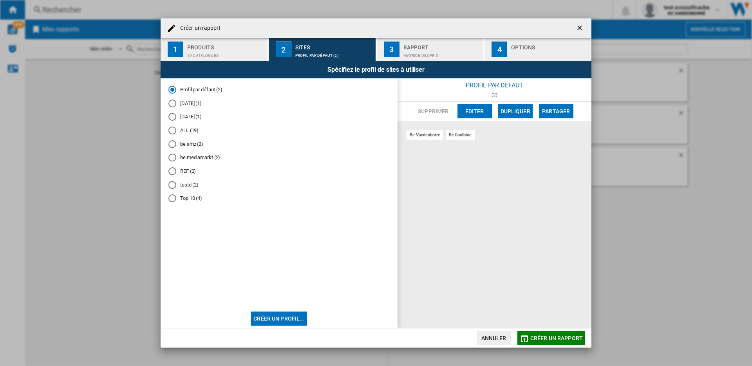  I want to click on div: Profil par défaut (2), so click(334, 53).